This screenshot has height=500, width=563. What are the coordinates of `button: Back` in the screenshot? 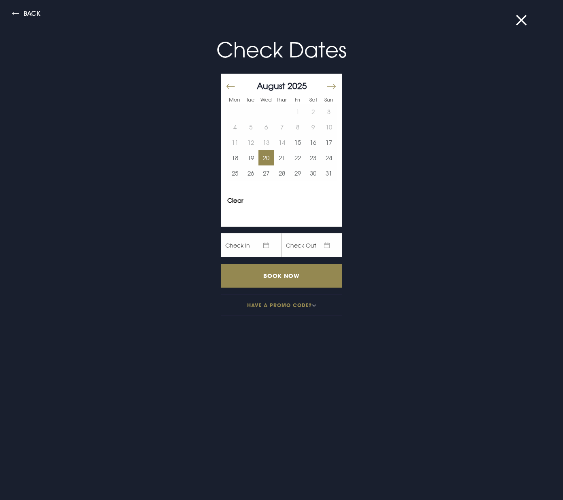 It's located at (26, 15).